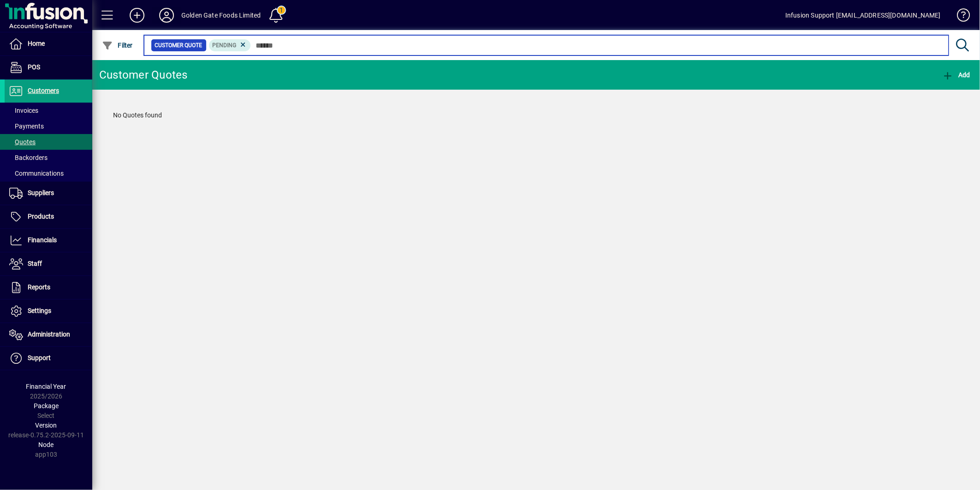 The height and width of the screenshot is (490, 980). I want to click on span: Financials, so click(42, 240).